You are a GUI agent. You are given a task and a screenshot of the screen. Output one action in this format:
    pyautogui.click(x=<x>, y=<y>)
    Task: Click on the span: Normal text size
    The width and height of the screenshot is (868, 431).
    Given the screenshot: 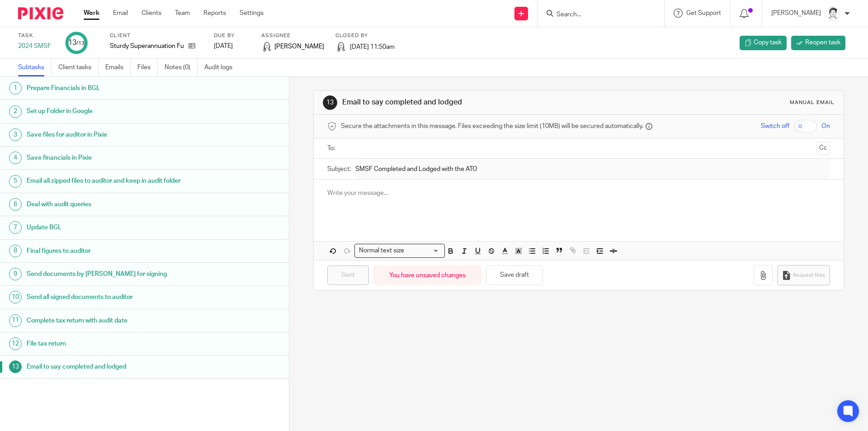 What is the action you would take?
    pyautogui.click(x=381, y=251)
    